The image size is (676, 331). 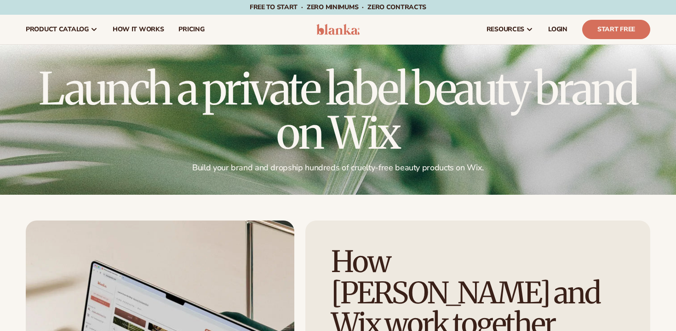 I want to click on h1: Launch a private label beauty brand on Wix, so click(x=338, y=111).